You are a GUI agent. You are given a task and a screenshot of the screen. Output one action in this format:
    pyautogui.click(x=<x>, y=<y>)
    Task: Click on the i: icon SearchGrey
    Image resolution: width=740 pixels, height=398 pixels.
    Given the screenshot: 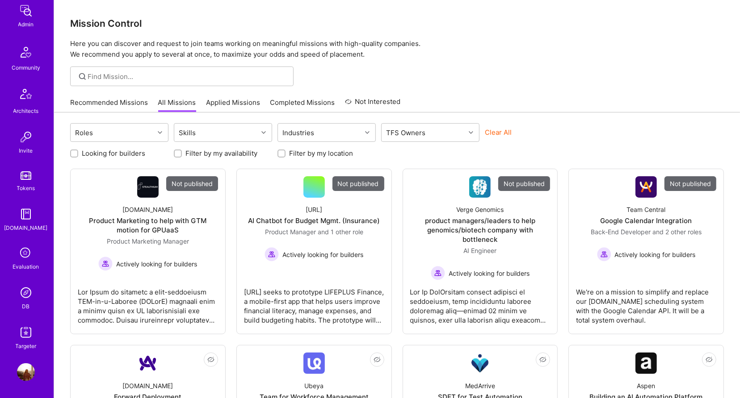 What is the action you would take?
    pyautogui.click(x=82, y=76)
    